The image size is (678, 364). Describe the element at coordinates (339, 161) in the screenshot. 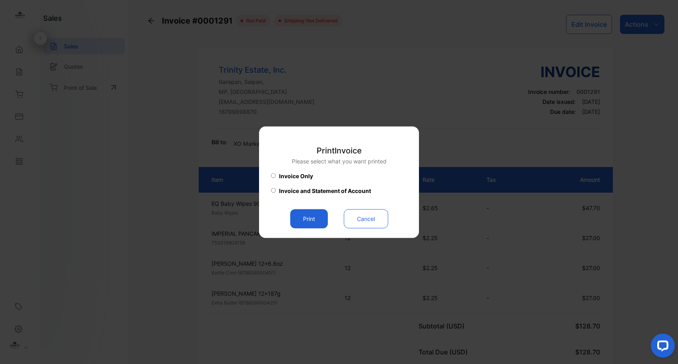

I see `p: Please select what you want printed` at that location.